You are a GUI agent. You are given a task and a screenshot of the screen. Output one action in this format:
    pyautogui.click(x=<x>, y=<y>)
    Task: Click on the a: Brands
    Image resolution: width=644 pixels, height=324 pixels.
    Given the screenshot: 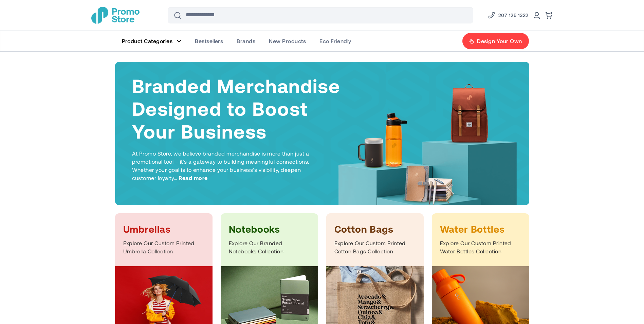 What is the action you would take?
    pyautogui.click(x=246, y=41)
    